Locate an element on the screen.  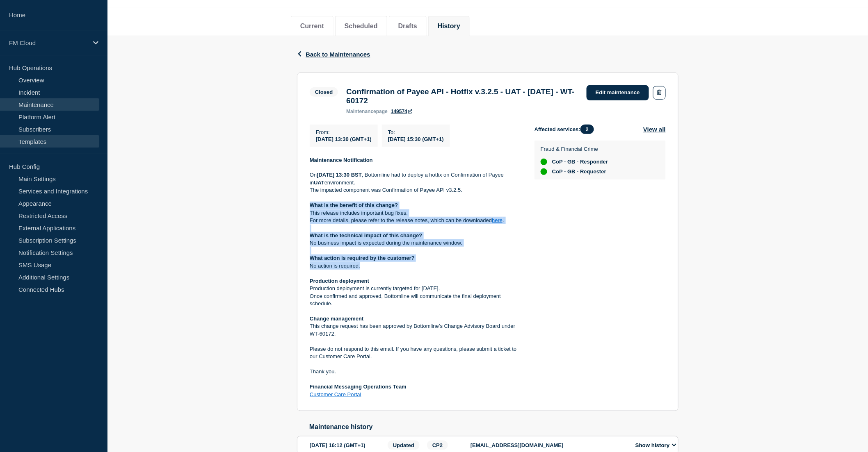
span: CoP - GB - Responder is located at coordinates (580, 162).